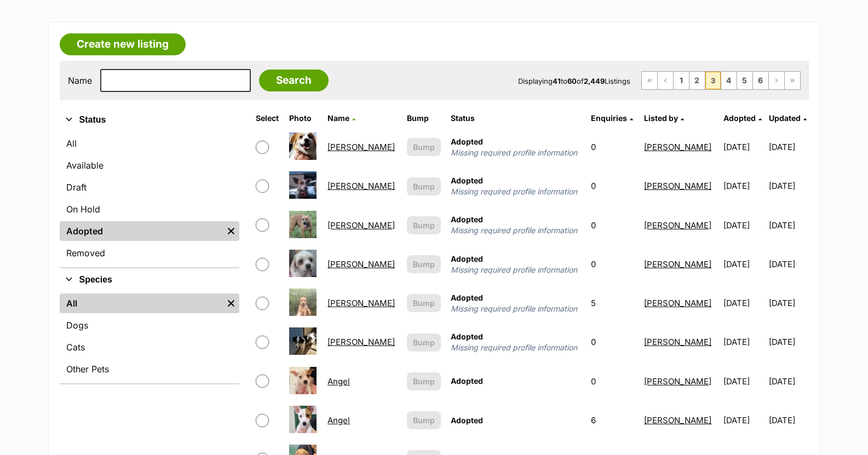  What do you see at coordinates (649, 80) in the screenshot?
I see `a: First page` at bounding box center [649, 80].